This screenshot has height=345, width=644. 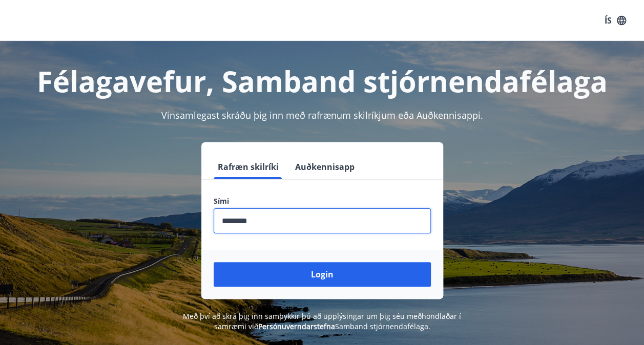 What do you see at coordinates (248, 167) in the screenshot?
I see `button: Rafræn skilríki` at bounding box center [248, 167].